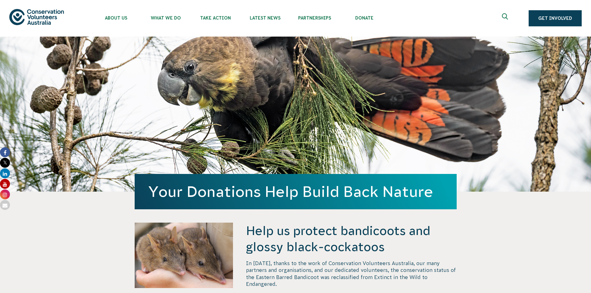 Image resolution: width=591 pixels, height=293 pixels. I want to click on span: Latest News, so click(265, 18).